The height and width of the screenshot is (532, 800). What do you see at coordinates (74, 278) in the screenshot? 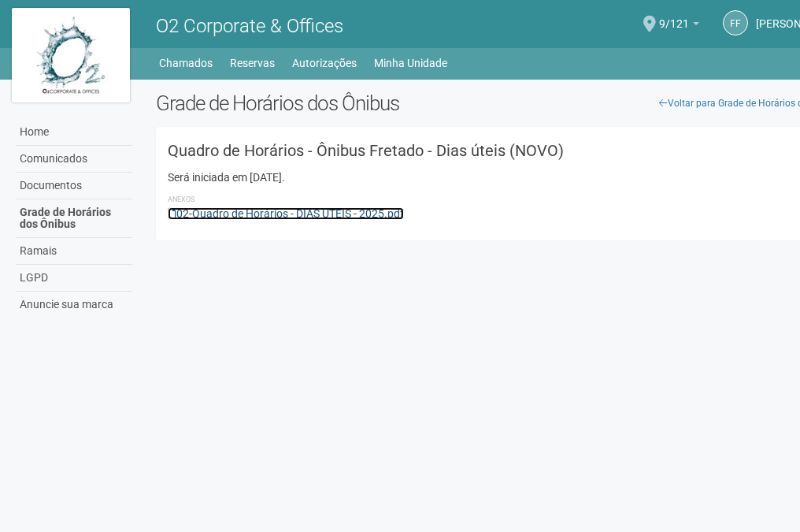
I see `a: LGPD` at bounding box center [74, 278].